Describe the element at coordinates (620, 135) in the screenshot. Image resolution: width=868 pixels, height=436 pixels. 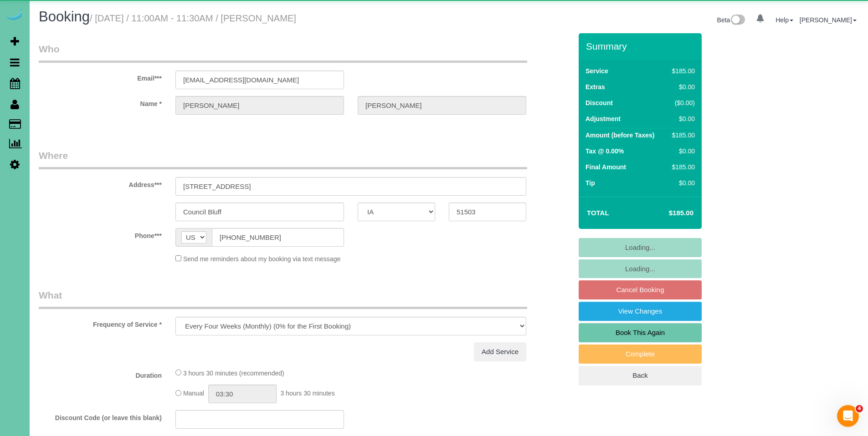
I see `label: Amount (before Taxes)` at that location.